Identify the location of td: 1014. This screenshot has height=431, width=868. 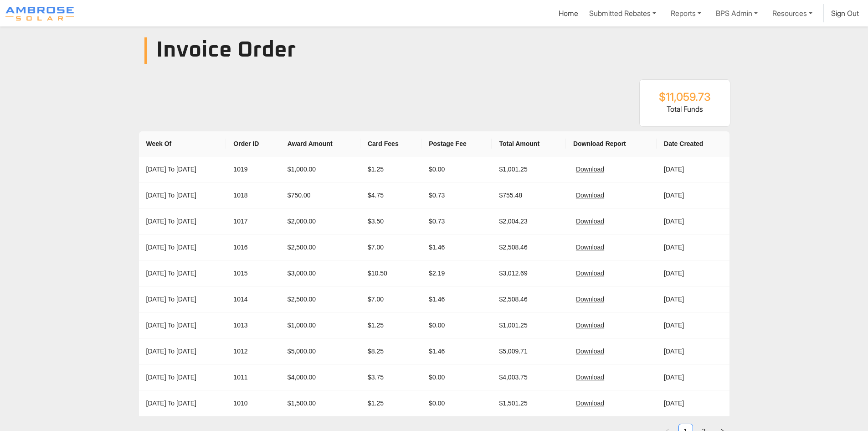
(253, 299).